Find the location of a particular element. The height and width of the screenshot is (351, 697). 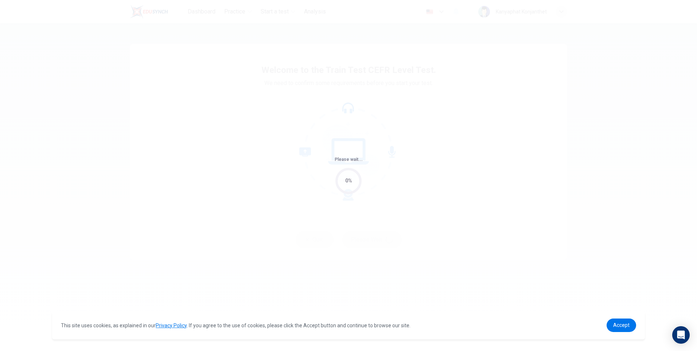

div: 0% is located at coordinates (349, 181).